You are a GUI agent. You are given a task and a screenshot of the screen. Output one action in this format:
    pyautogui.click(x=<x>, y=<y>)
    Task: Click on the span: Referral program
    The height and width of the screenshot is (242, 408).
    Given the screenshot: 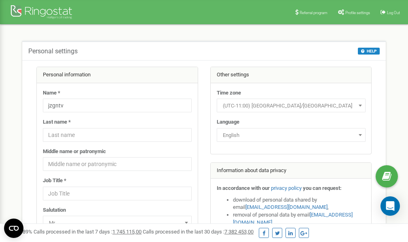 What is the action you would take?
    pyautogui.click(x=313, y=13)
    